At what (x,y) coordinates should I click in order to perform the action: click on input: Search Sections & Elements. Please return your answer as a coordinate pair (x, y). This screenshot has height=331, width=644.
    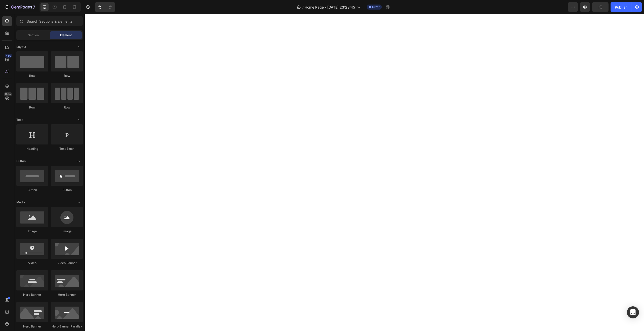
    Looking at the image, I should click on (49, 21).